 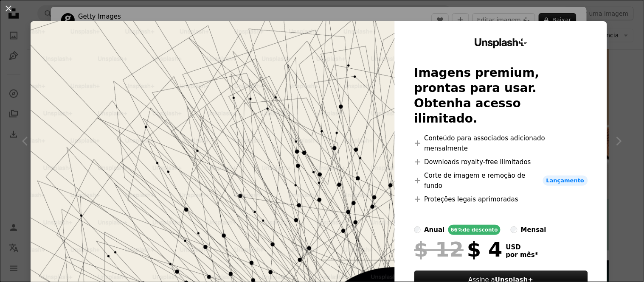 I want to click on li: Corte de imagem e remoção de fundo, so click(x=501, y=181).